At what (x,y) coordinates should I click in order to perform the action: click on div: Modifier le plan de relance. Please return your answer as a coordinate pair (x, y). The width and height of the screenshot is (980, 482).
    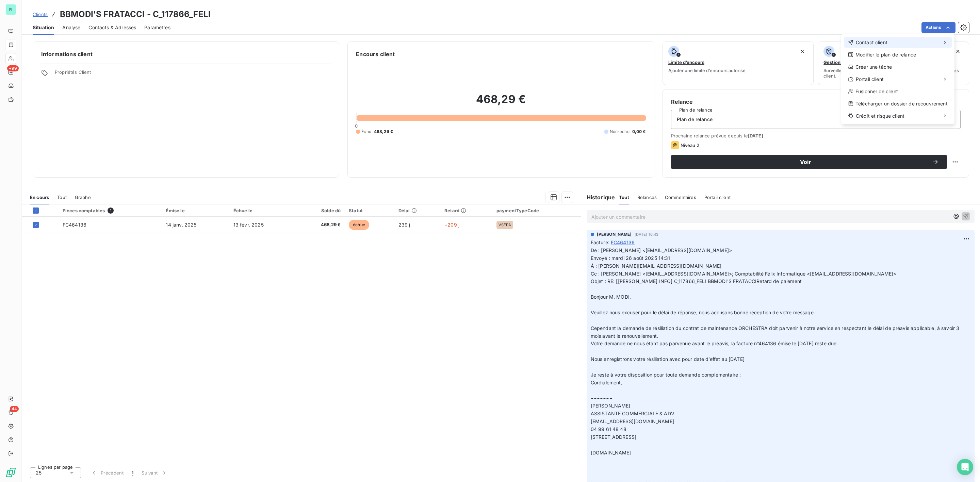
    Looking at the image, I should click on (898, 55).